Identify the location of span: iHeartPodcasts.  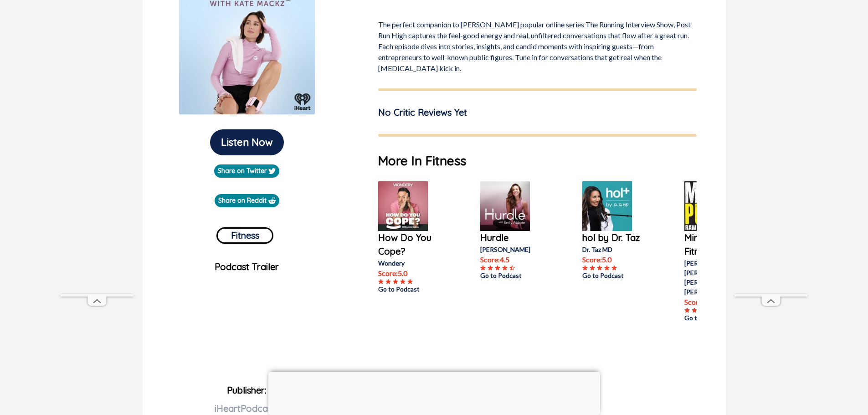
(247, 408).